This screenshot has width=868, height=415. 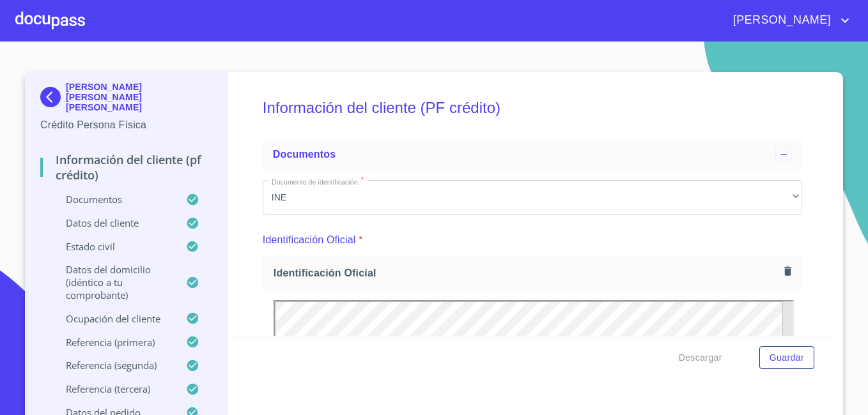 What do you see at coordinates (533, 108) in the screenshot?
I see `h5: Información del cliente (PF crédito)` at bounding box center [533, 108].